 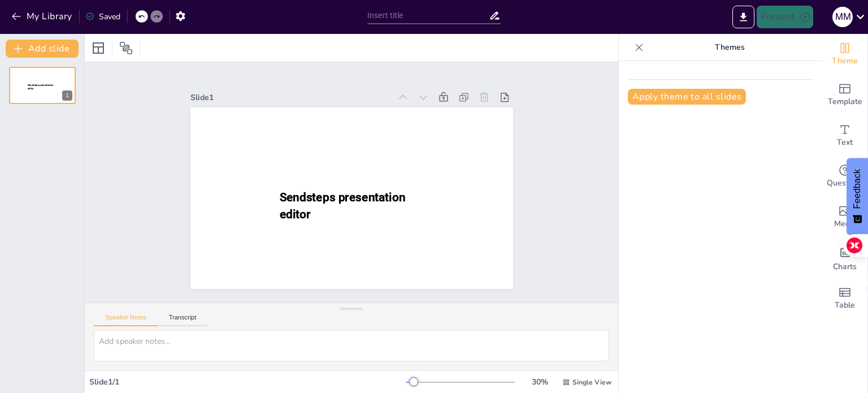 What do you see at coordinates (67, 96) in the screenshot?
I see `div: 1` at bounding box center [67, 96].